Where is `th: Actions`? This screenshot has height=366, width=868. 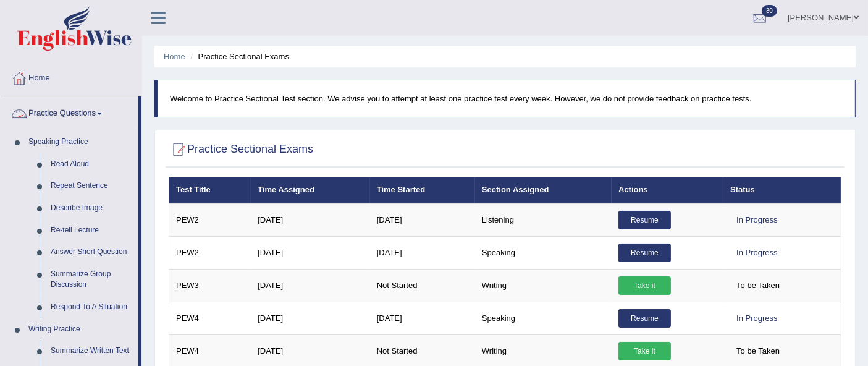
th: Actions is located at coordinates (667, 191).